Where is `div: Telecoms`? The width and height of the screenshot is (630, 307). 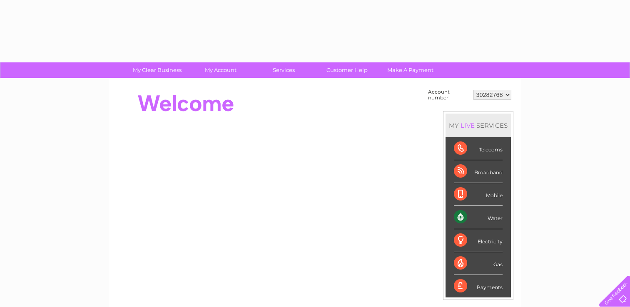 div: Telecoms is located at coordinates (478, 149).